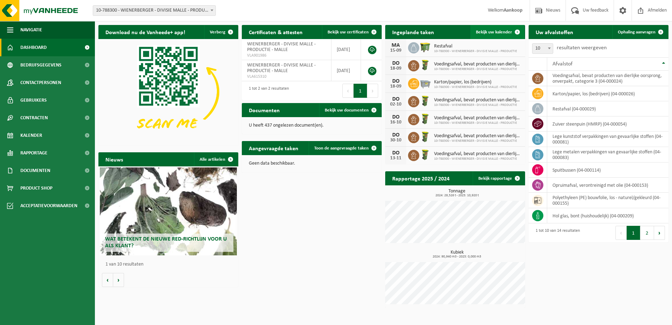 The height and width of the screenshot is (325, 672). Describe the element at coordinates (154, 11) in the screenshot. I see `span: 10-788300 - WIENERBERGER - DIVISIE MALLE - PRODUCTIE - MALLE` at that location.